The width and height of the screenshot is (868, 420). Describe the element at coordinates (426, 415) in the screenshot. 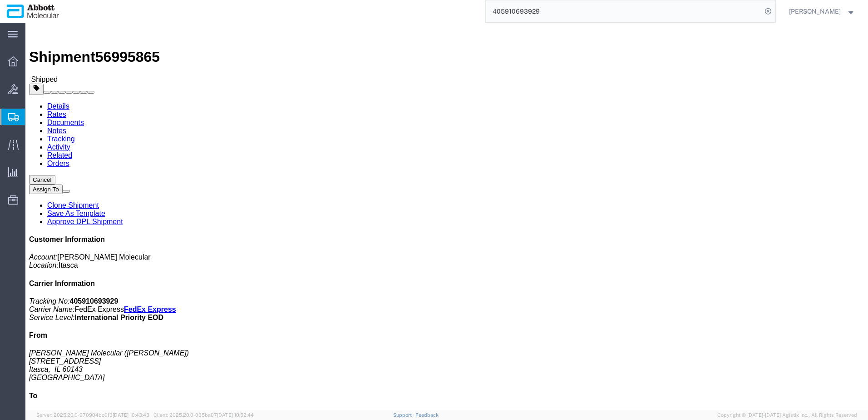

I see `a: Feedback` at that location.